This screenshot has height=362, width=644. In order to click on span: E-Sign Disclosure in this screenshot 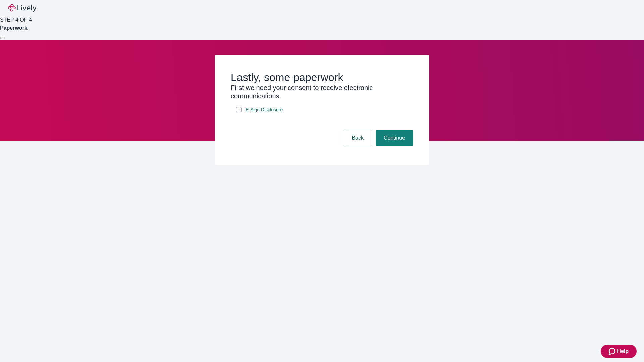, I will do `click(264, 110)`.